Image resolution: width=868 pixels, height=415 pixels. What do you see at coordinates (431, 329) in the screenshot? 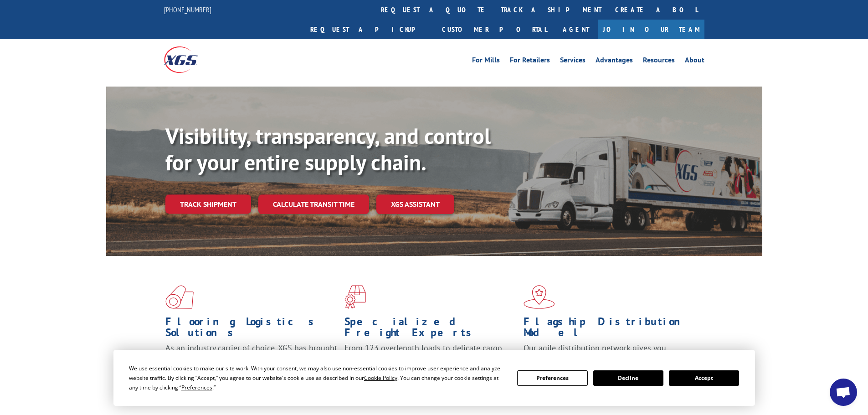
I see `h1: Specialized Freight Experts` at bounding box center [431, 329].